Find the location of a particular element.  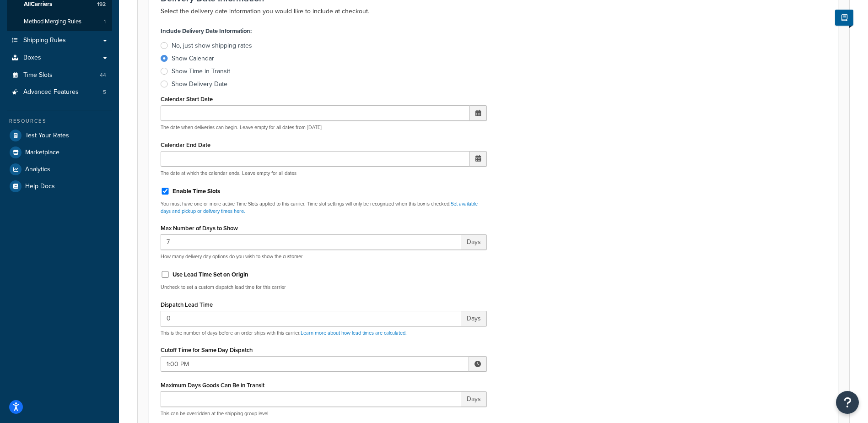

li: Help Docs is located at coordinates (59, 186).